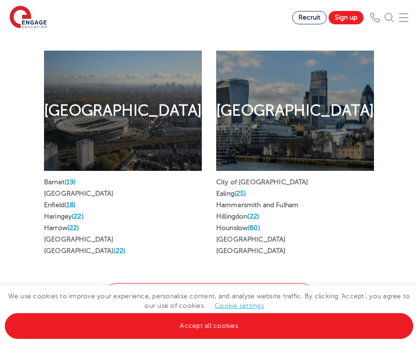 Image resolution: width=418 pixels, height=347 pixels. What do you see at coordinates (239, 306) in the screenshot?
I see `a: Cookie settings` at bounding box center [239, 306].